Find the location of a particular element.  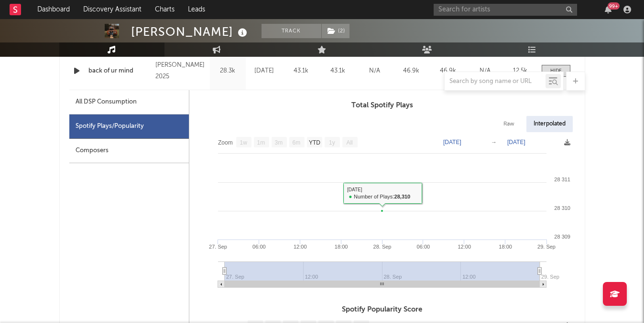

div: 12.5k is located at coordinates (520, 71).